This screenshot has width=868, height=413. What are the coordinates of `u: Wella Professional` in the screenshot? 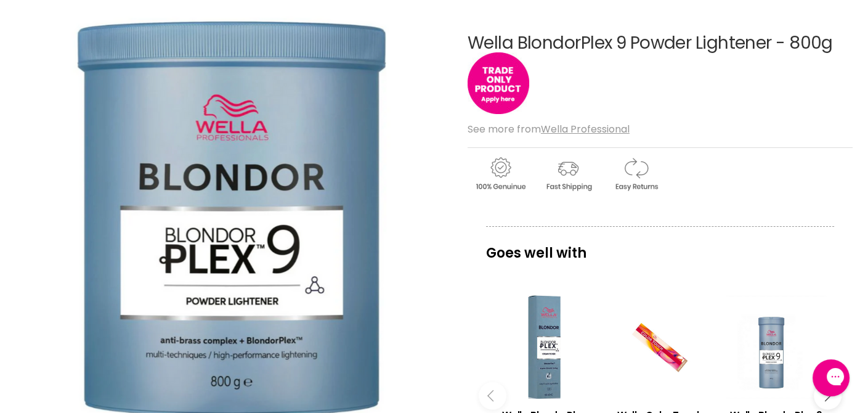 It's located at (585, 129).